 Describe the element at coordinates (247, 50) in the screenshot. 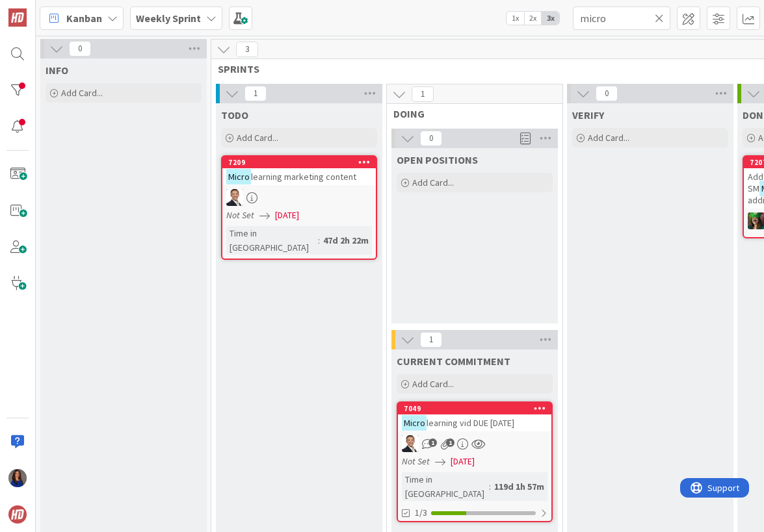

I see `span: 3` at that location.